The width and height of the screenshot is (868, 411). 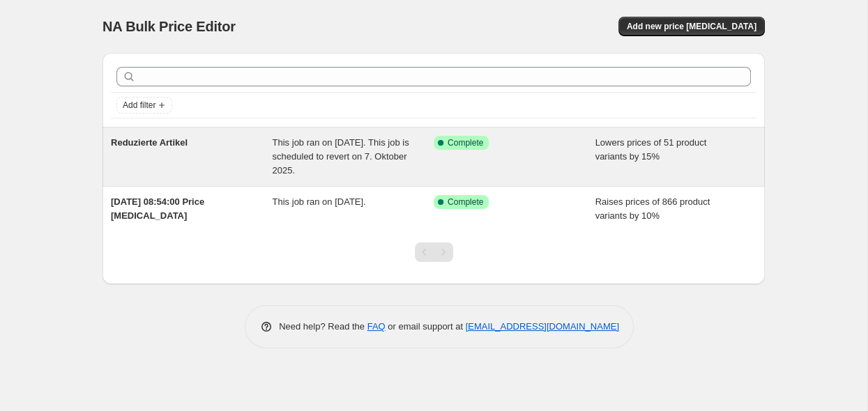 I want to click on span: Add filter, so click(x=139, y=105).